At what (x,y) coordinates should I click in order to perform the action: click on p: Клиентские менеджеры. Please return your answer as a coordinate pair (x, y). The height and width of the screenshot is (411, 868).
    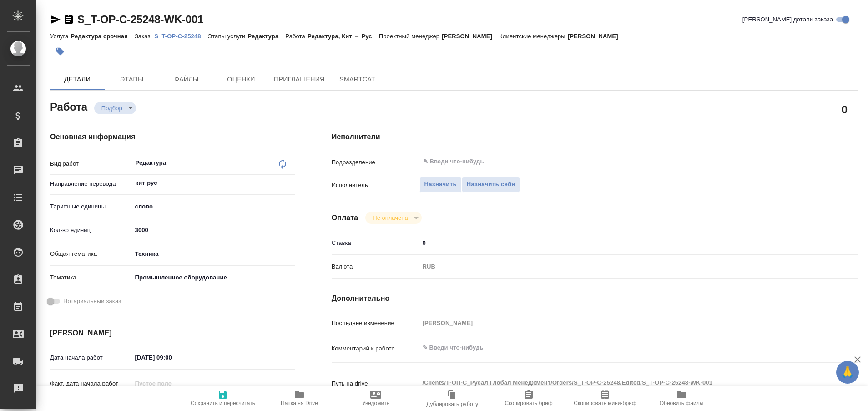
    Looking at the image, I should click on (533, 36).